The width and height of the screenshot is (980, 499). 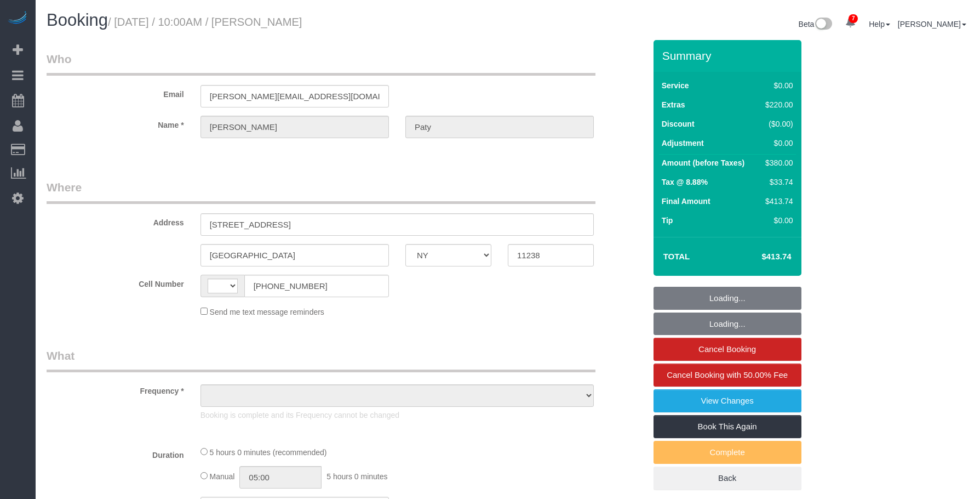 I want to click on a: Help, so click(x=879, y=24).